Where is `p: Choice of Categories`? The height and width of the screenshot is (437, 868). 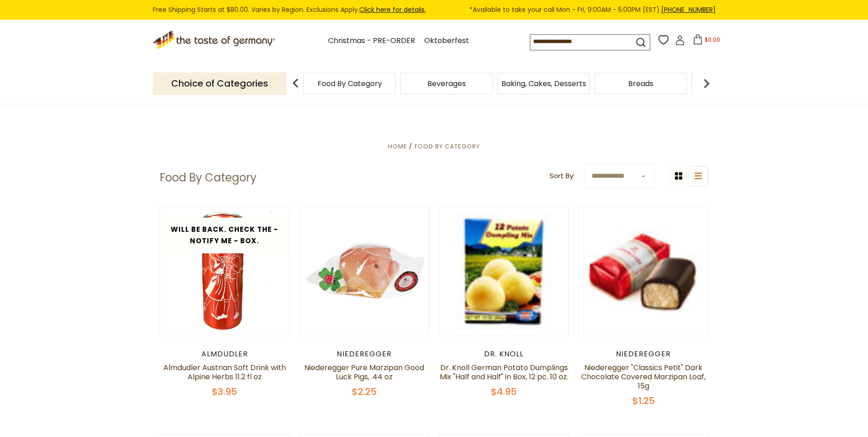 p: Choice of Categories is located at coordinates (219, 84).